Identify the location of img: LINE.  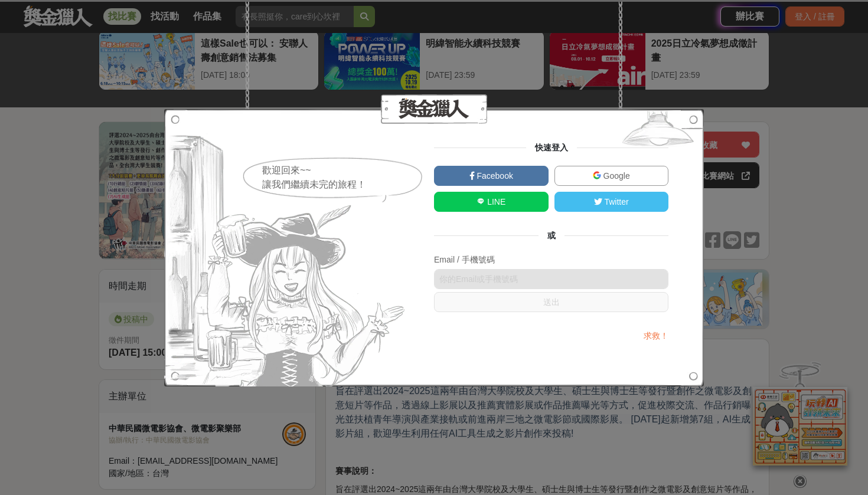
(481, 202).